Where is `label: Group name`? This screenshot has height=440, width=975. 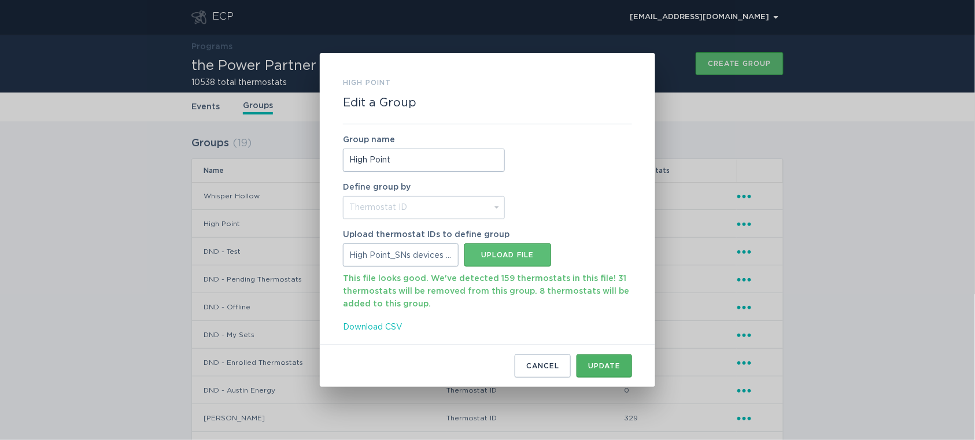 label: Group name is located at coordinates (424, 140).